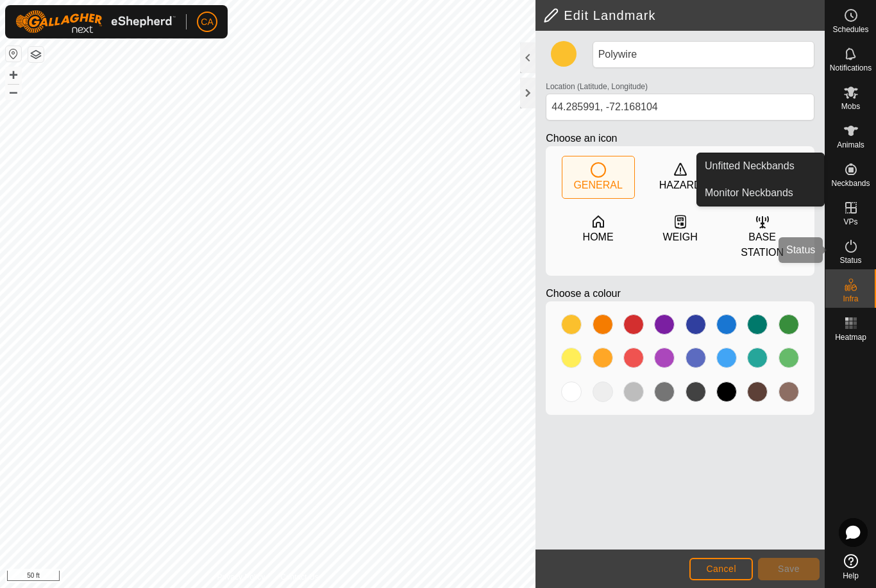 This screenshot has height=588, width=876. What do you see at coordinates (681, 237) in the screenshot?
I see `div: WEIGH` at bounding box center [681, 237].